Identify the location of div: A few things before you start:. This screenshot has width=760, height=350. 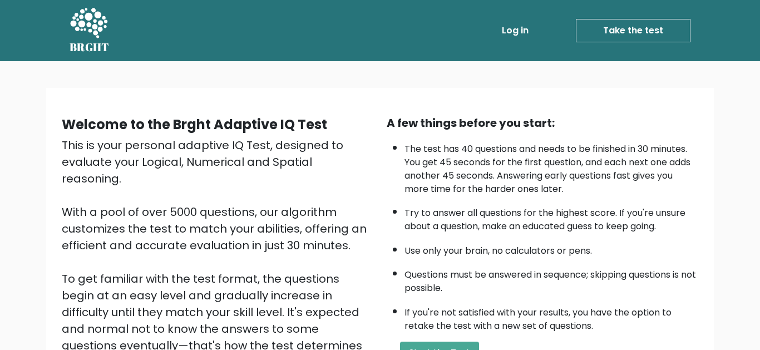
(543, 123).